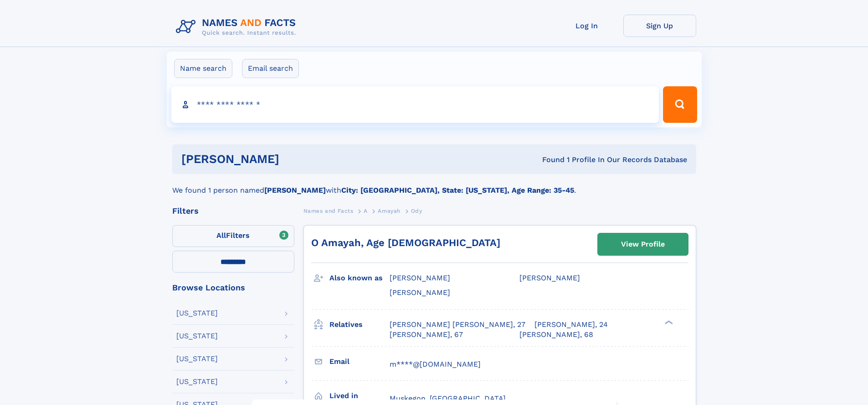 The image size is (868, 405). I want to click on a: Log In, so click(587, 26).